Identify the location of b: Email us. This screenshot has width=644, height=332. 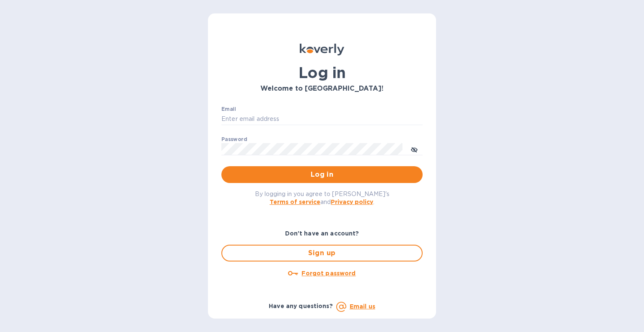
(362, 306).